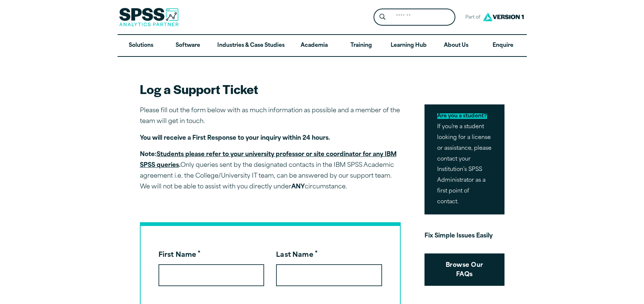 The height and width of the screenshot is (304, 644). I want to click on a: Academia, so click(314, 46).